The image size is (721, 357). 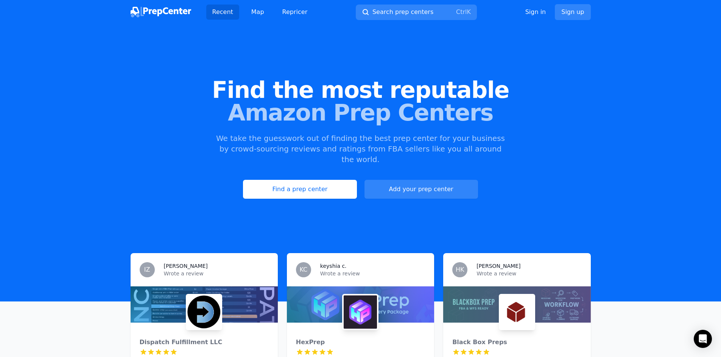 What do you see at coordinates (360, 113) in the screenshot?
I see `span: Amazon Prep Centers` at bounding box center [360, 113].